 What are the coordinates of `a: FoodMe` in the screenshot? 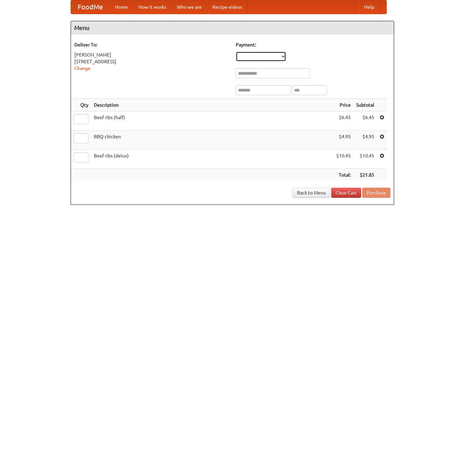 It's located at (90, 7).